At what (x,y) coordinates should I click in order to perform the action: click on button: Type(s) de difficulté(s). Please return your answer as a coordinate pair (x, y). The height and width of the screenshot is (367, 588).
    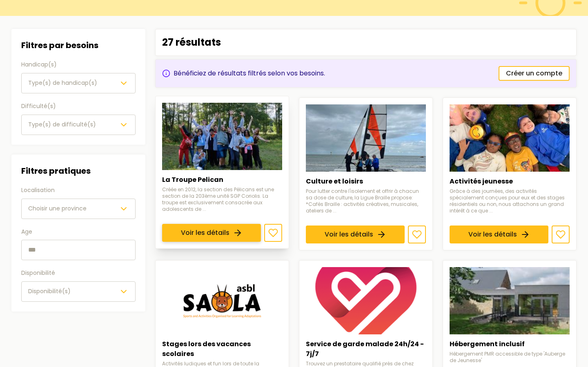
    Looking at the image, I should click on (79, 125).